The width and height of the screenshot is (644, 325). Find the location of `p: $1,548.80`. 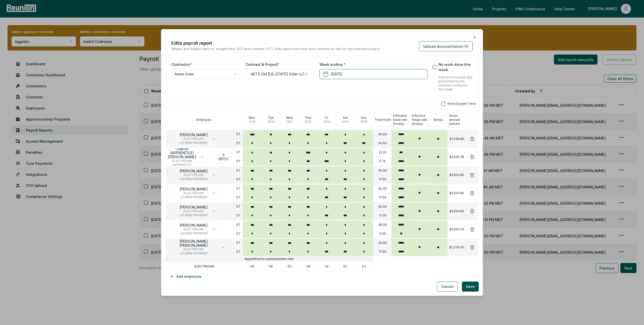

p: $1,548.80 is located at coordinates (457, 139).